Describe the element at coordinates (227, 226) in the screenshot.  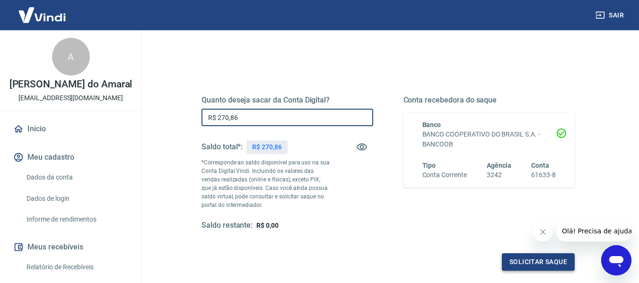
I see `h5: Saldo restante:` at that location.